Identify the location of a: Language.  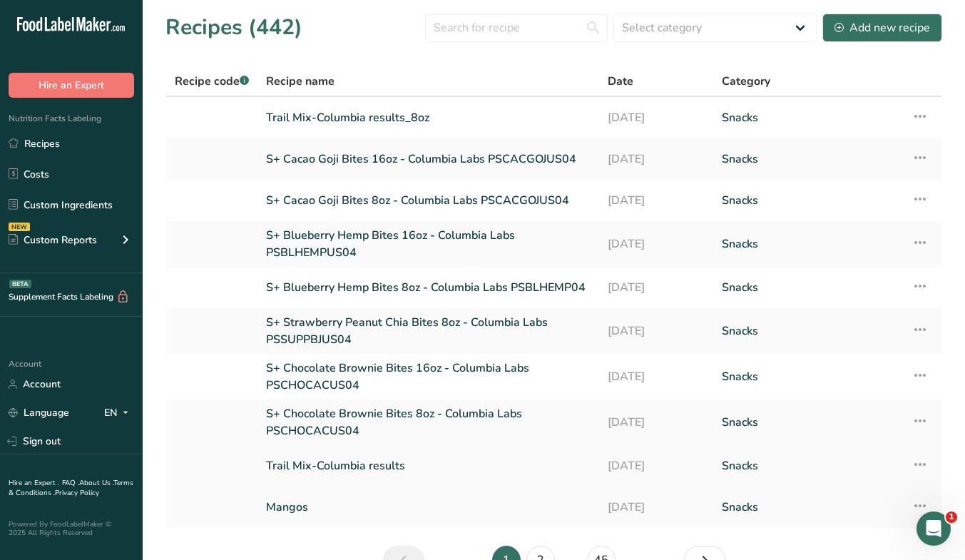
(38, 412).